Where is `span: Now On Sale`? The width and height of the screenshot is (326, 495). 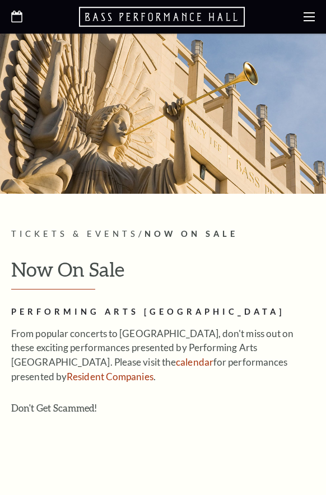
span: Now On Sale is located at coordinates (191, 233).